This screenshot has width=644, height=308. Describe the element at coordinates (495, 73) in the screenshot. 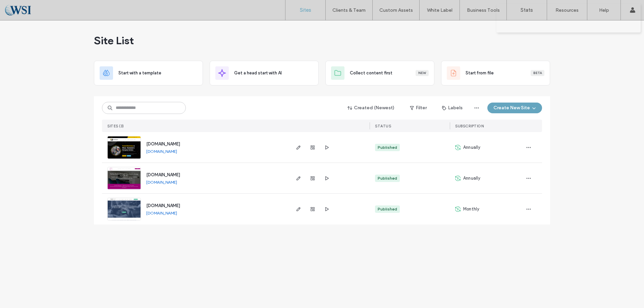

I see `div: Start from fileBeta` at that location.